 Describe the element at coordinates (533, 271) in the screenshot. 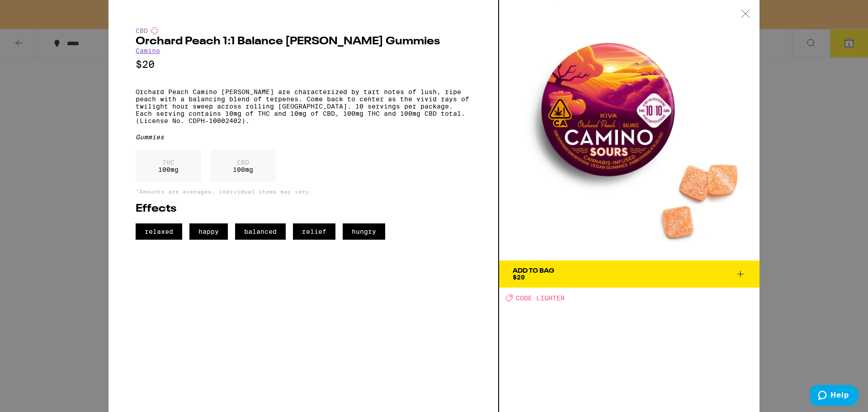

I see `div: Add To Bag` at that location.